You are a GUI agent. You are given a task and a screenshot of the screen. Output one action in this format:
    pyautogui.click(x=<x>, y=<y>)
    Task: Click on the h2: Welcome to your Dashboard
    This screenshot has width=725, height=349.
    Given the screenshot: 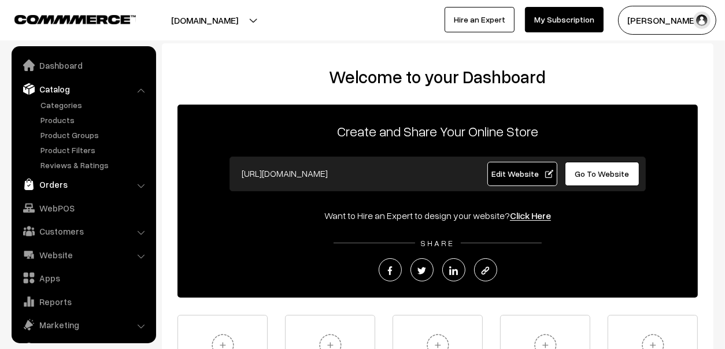 What is the action you would take?
    pyautogui.click(x=438, y=77)
    